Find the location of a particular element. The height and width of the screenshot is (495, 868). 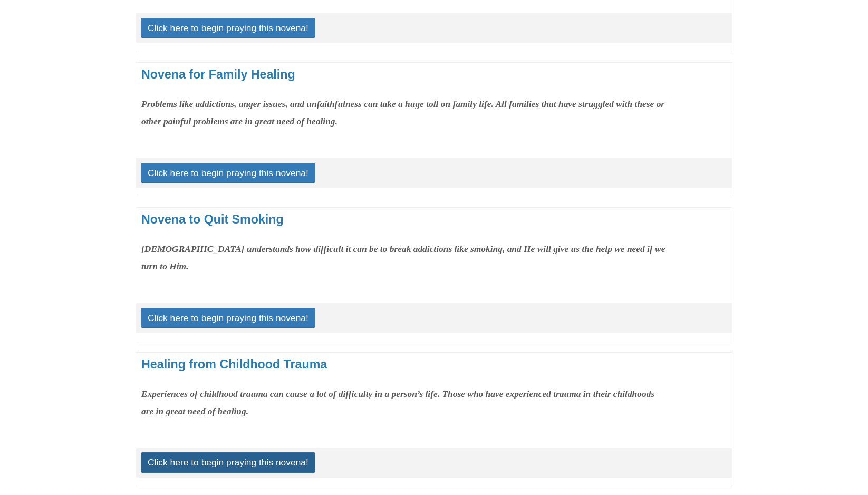

a: Novena to Quit Smoking is located at coordinates (213, 220).